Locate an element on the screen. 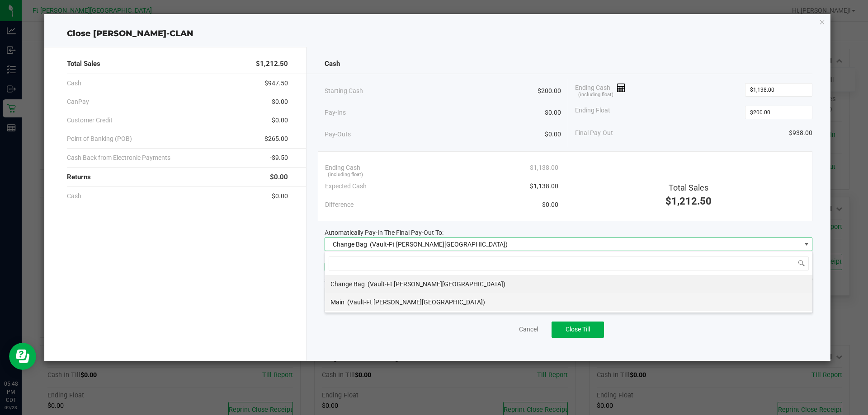  span: Starting Cash is located at coordinates (343, 91).